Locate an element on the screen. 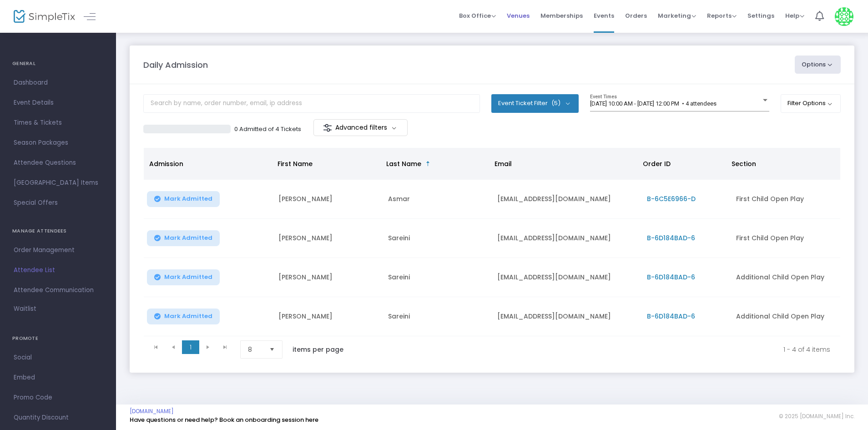  span: 8 is located at coordinates (254, 349).